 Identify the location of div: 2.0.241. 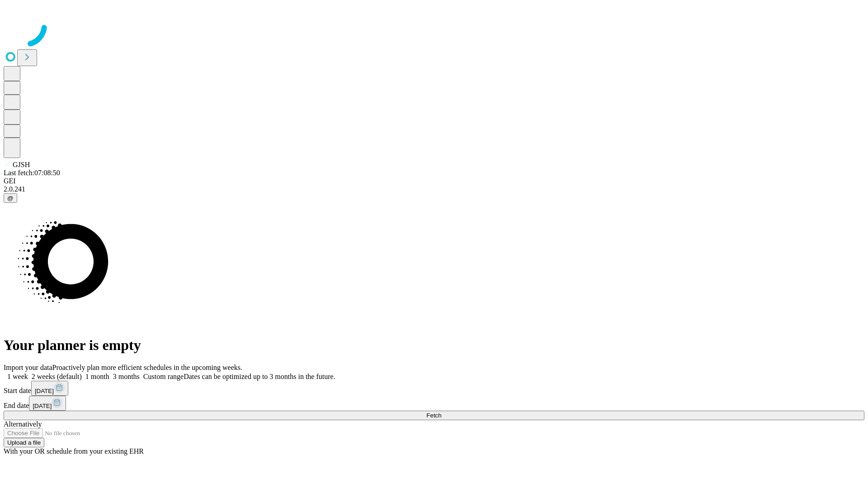
(434, 190).